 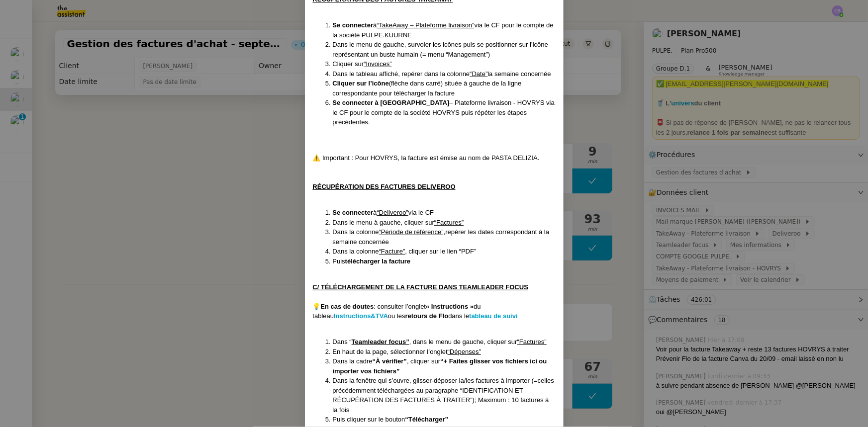 I want to click on li: En haut de la page, sélectionner l’onglet, so click(x=444, y=351).